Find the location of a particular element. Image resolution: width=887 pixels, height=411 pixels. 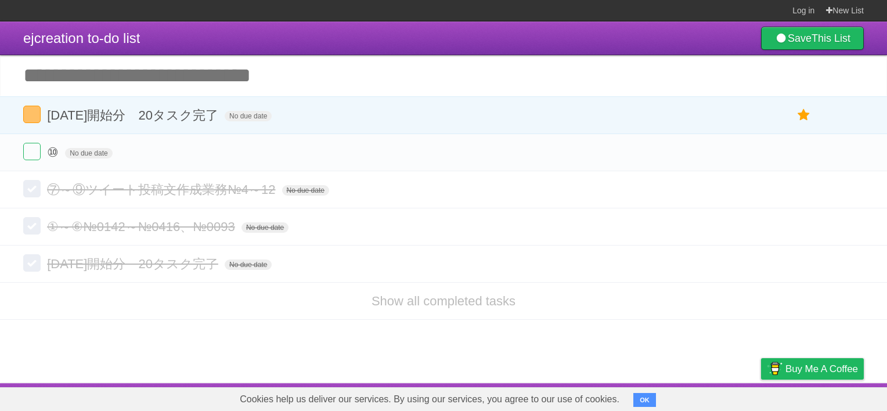

span: Cookies help us deliver our services. By using our services, you agree to our use of cookies. is located at coordinates (430, 400).